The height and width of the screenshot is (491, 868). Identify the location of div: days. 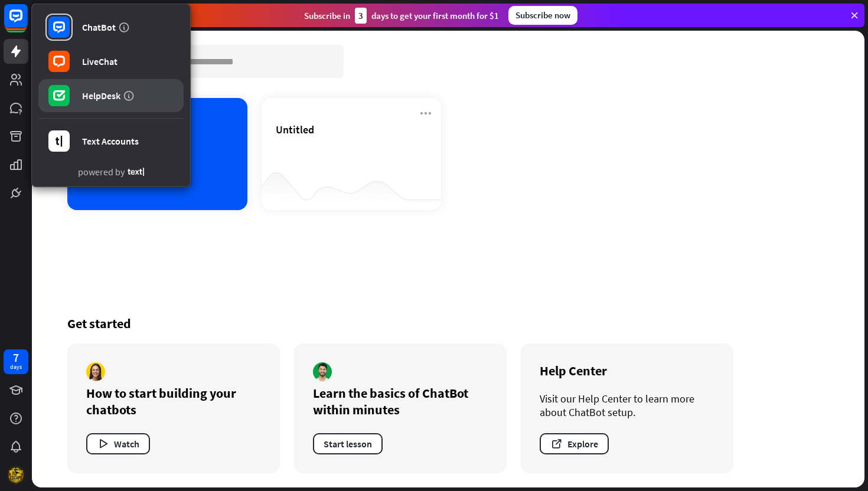
(16, 367).